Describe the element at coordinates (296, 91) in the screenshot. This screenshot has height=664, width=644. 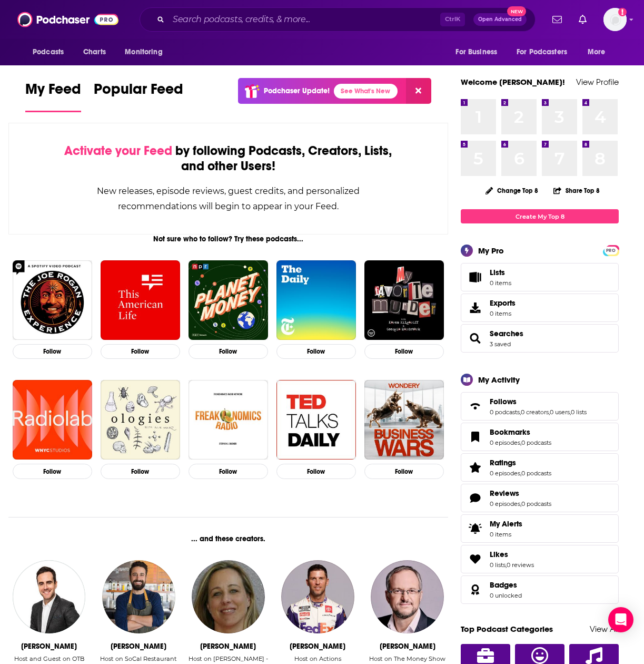
I see `p: Podchaser Update!` at that location.